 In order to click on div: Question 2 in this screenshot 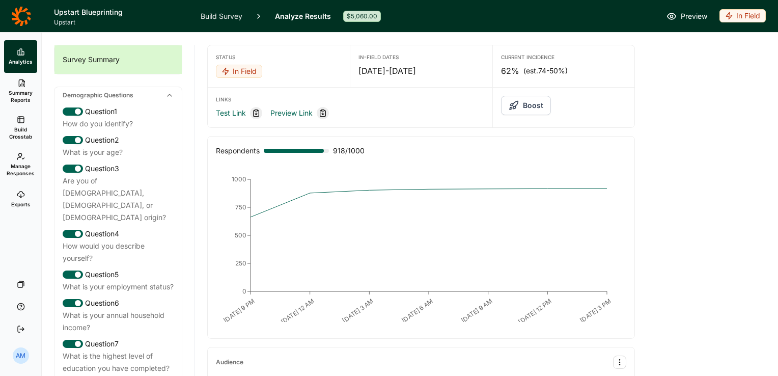, I will do `click(118, 140)`.